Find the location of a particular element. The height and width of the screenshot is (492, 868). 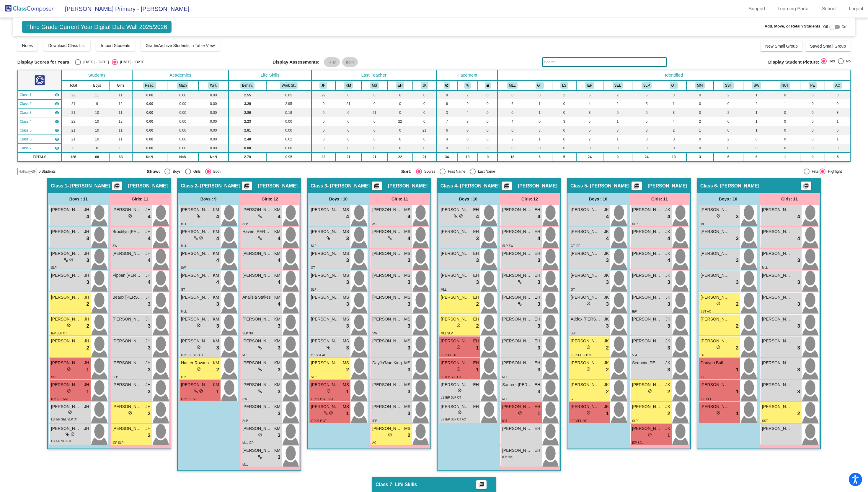

th: Speech IEP is located at coordinates (646, 85).